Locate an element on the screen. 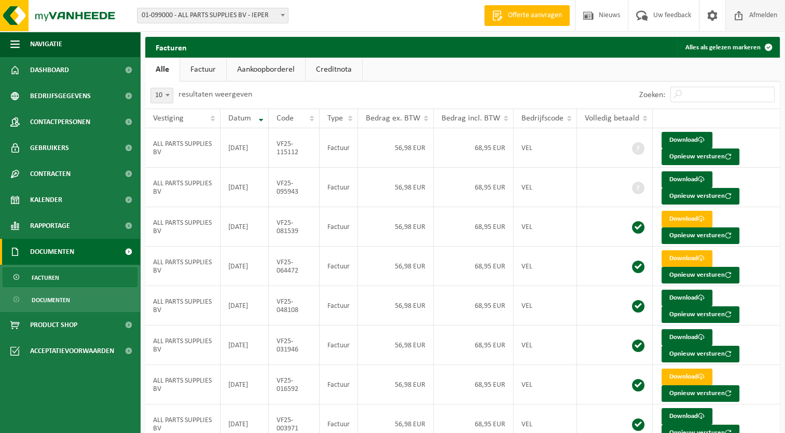 The height and width of the screenshot is (433, 785). label: resultaten weergeven is located at coordinates (215, 94).